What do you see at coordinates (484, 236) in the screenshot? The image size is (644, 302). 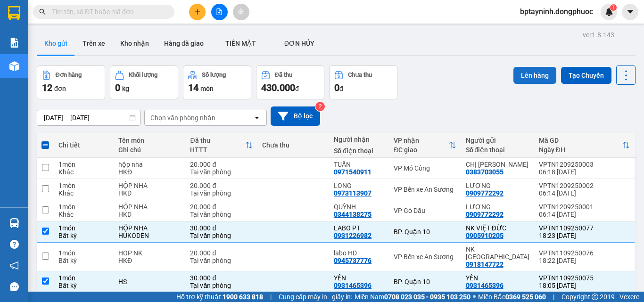 I see `div: 0905910205` at bounding box center [484, 236].